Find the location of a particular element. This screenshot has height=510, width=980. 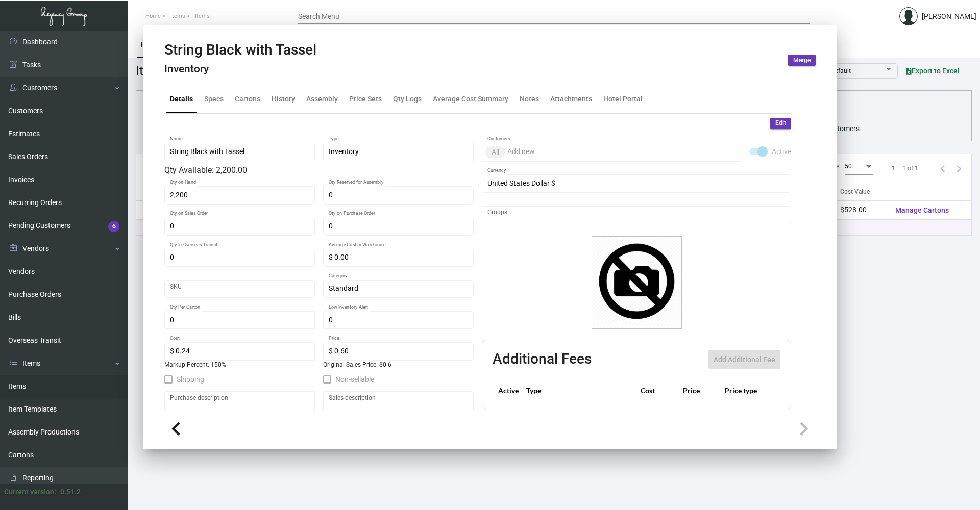

mat-select: Items per page: is located at coordinates (859, 167).